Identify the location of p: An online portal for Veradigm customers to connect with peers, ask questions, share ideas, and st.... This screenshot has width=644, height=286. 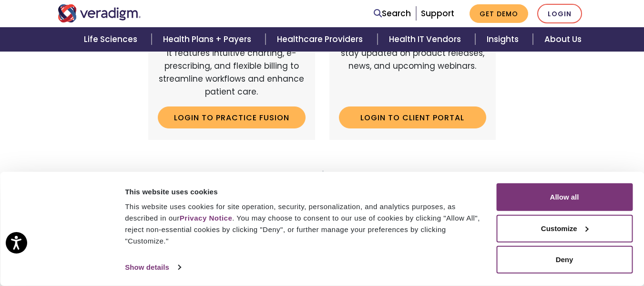
(413, 53).